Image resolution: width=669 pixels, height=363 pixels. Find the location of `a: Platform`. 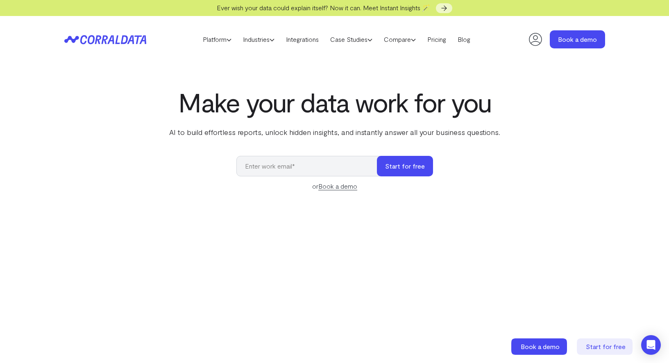

a: Platform is located at coordinates (217, 39).